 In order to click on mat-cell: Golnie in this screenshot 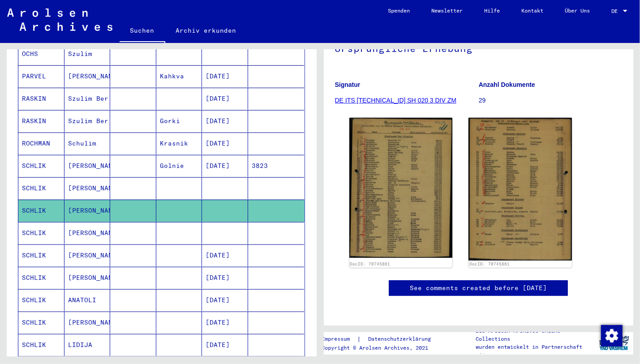, I will do `click(179, 166)`.